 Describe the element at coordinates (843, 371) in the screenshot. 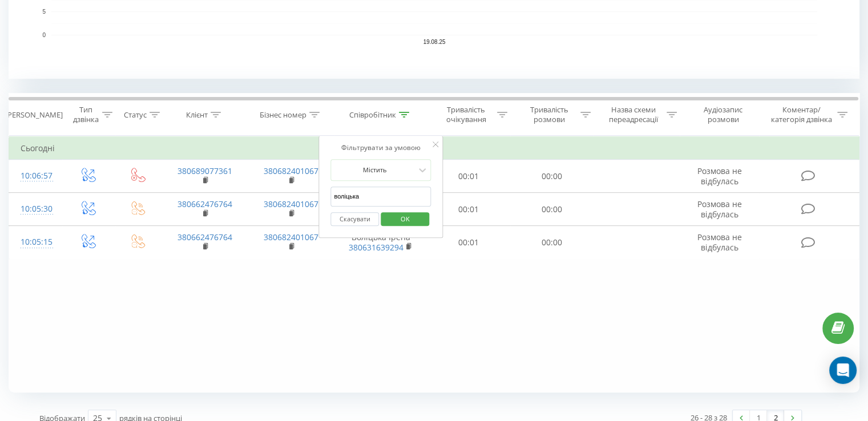

I see `div: Open Intercom Messenger` at that location.